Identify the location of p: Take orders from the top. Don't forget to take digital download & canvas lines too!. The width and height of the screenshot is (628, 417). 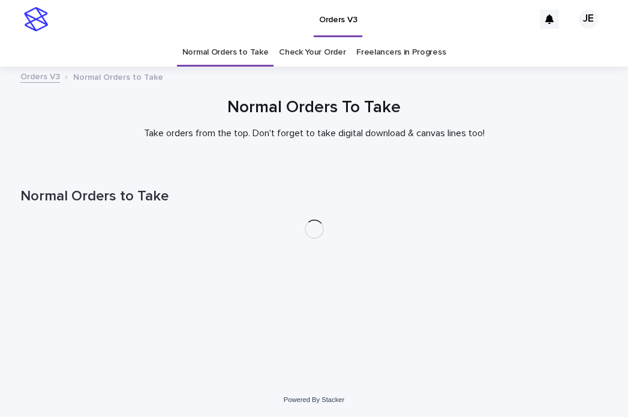
(314, 133).